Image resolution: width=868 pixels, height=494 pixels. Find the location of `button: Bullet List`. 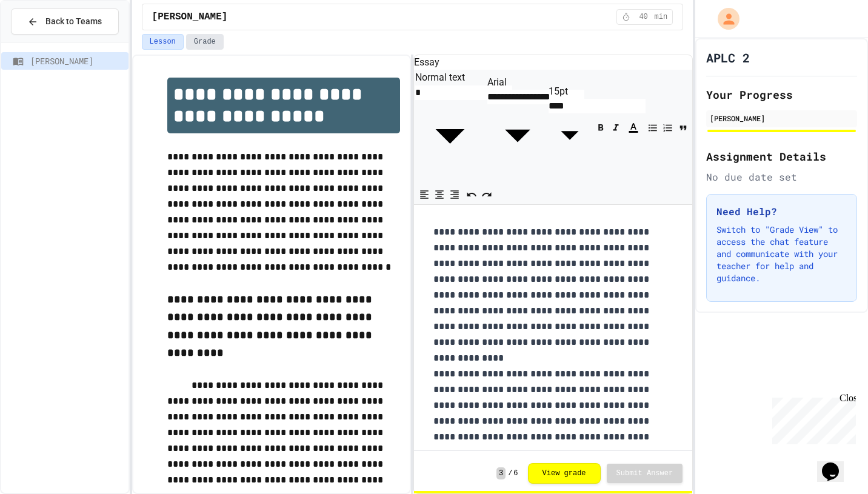

button: Bullet List is located at coordinates (653, 127).